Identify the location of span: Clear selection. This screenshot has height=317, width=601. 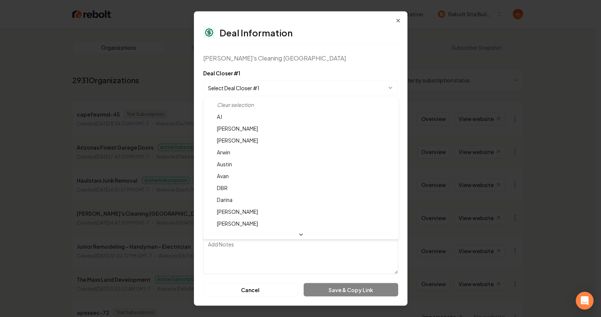
(235, 105).